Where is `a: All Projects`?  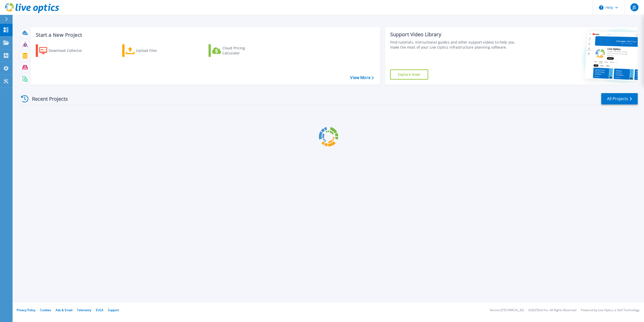 a: All Projects is located at coordinates (620, 99).